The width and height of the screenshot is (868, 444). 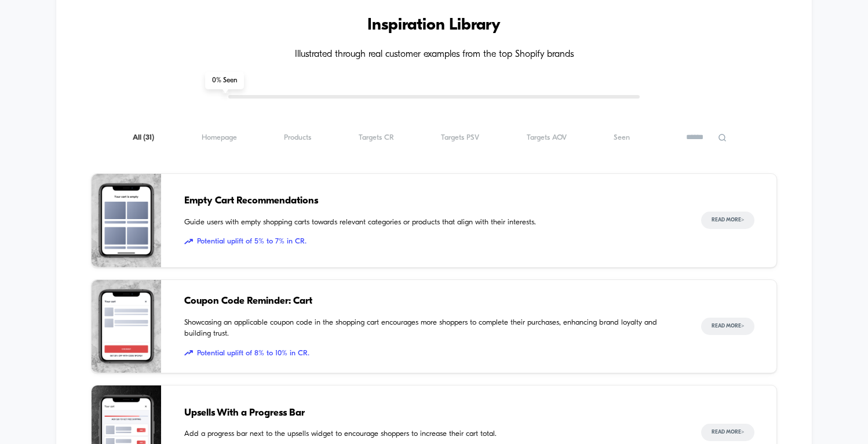 What do you see at coordinates (430, 241) in the screenshot?
I see `span: Potential uplift of 5% to 7% in CR.` at bounding box center [430, 241].